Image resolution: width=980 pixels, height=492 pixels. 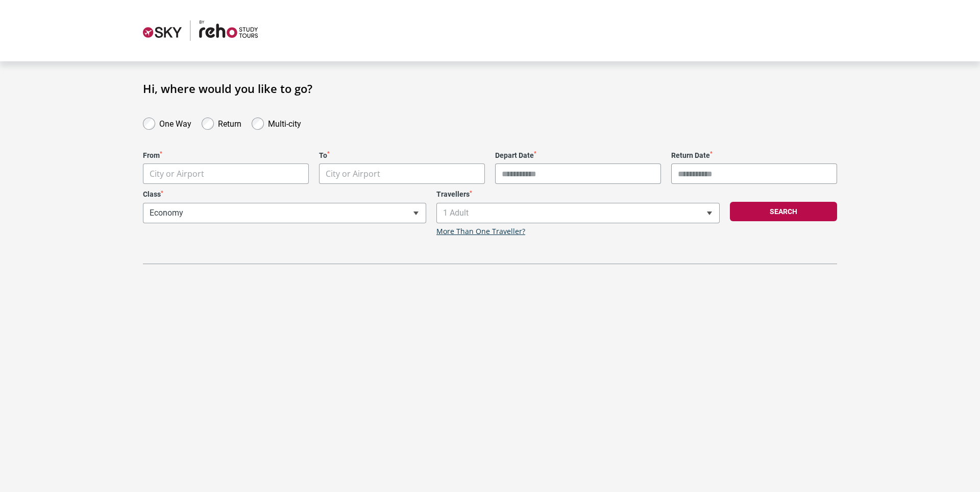 I want to click on label: One Way, so click(x=175, y=122).